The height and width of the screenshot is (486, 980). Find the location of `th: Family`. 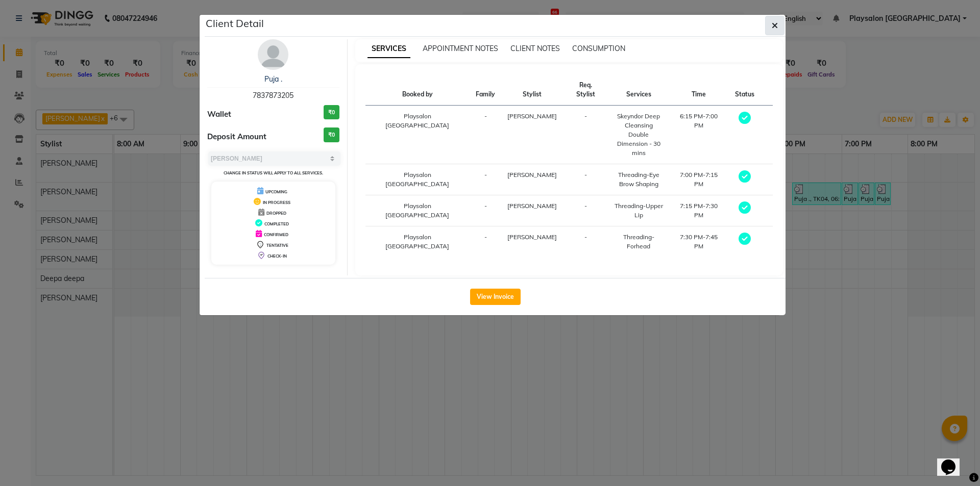

th: Family is located at coordinates (485, 90).